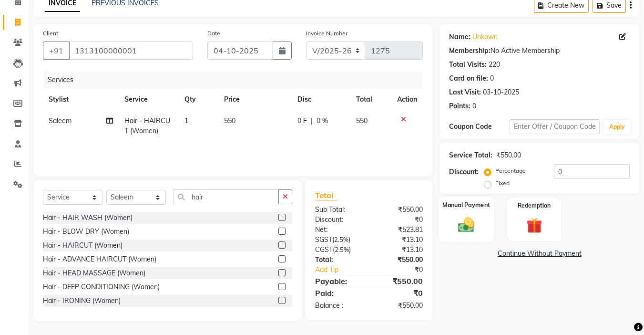  Describe the element at coordinates (539, 51) in the screenshot. I see `div: No Active Membership` at that location.